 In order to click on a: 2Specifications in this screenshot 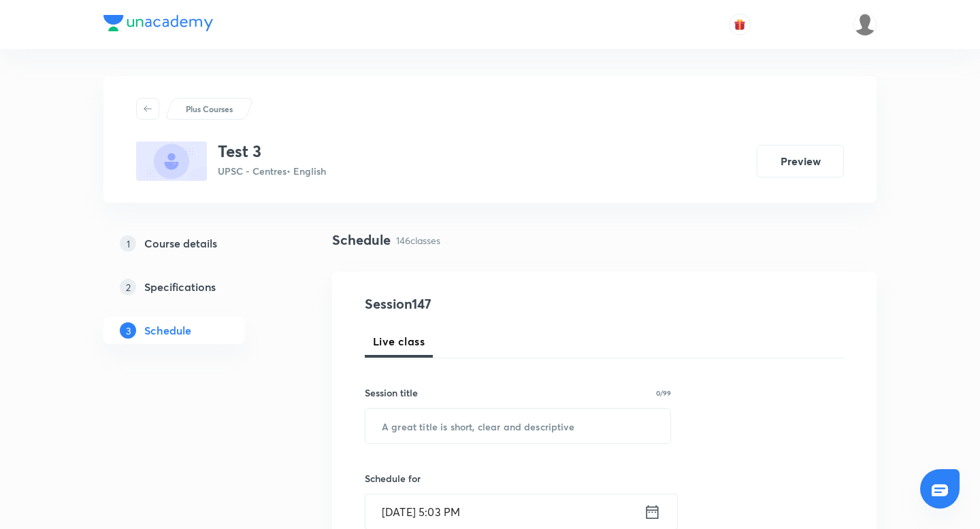, I will do `click(196, 287)`.